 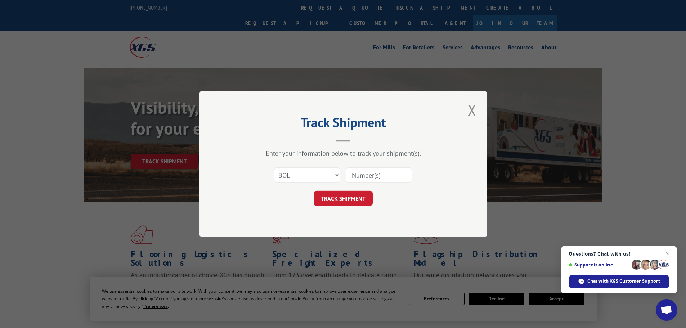 What do you see at coordinates (343, 198) in the screenshot?
I see `button: TRACK SHIPMENT` at bounding box center [343, 198].